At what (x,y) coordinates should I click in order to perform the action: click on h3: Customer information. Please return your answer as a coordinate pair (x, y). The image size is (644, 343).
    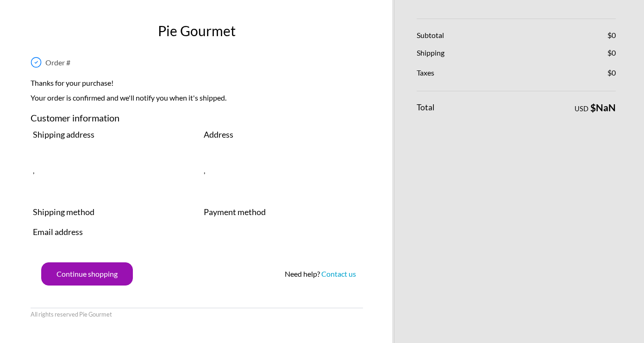
    Looking at the image, I should click on (197, 119).